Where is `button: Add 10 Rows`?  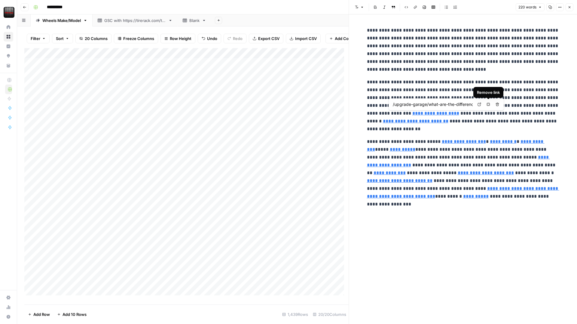 button: Add 10 Rows is located at coordinates (72, 314).